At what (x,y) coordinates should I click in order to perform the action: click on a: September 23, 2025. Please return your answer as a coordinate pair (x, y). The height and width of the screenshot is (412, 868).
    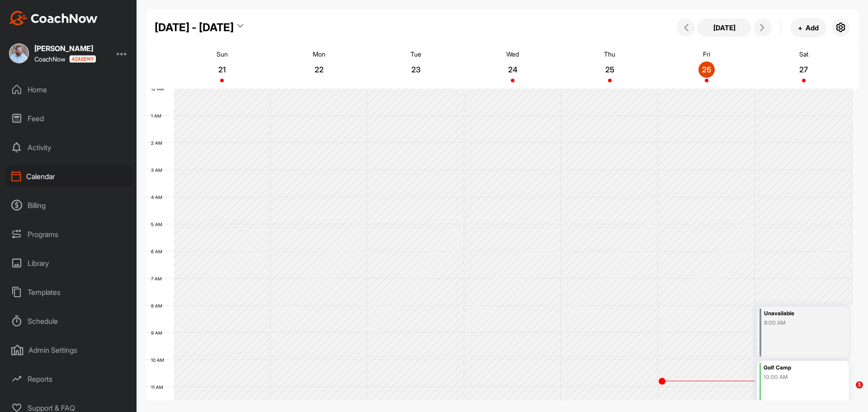
    Looking at the image, I should click on (416, 68).